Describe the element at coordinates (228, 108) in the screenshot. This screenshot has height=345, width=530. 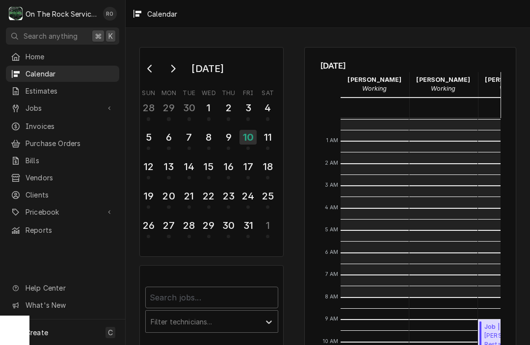
I see `div: 2` at that location.